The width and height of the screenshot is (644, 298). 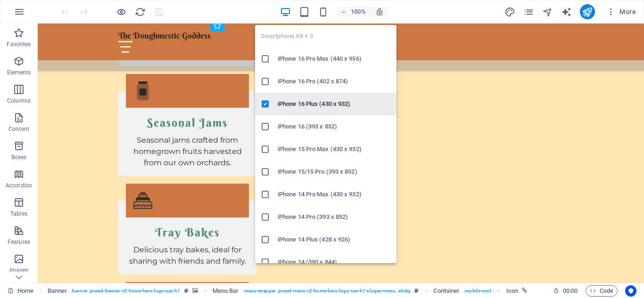 I want to click on p: Accordion, so click(x=19, y=186).